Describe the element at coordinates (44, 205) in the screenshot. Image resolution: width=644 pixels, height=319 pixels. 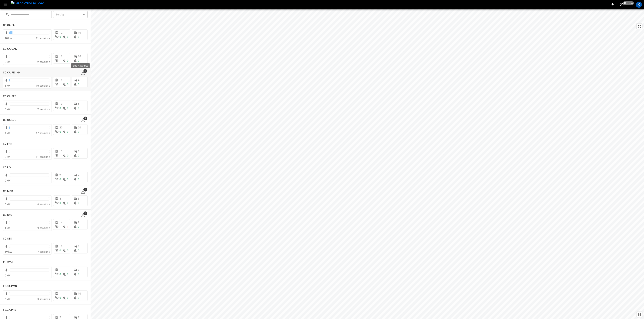
I see `span: 6 sessions` at that location.